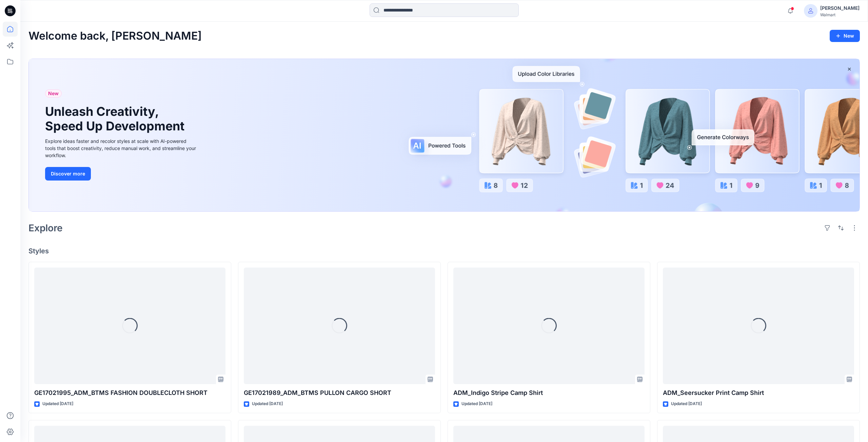 This screenshot has width=868, height=442. Describe the element at coordinates (53, 93) in the screenshot. I see `span: New` at that location.